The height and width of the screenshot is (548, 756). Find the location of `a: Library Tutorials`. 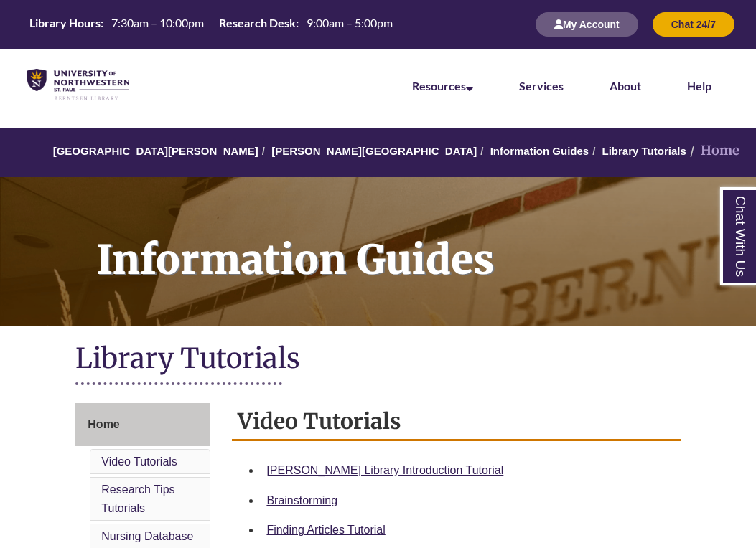

a: Library Tutorials is located at coordinates (644, 150).